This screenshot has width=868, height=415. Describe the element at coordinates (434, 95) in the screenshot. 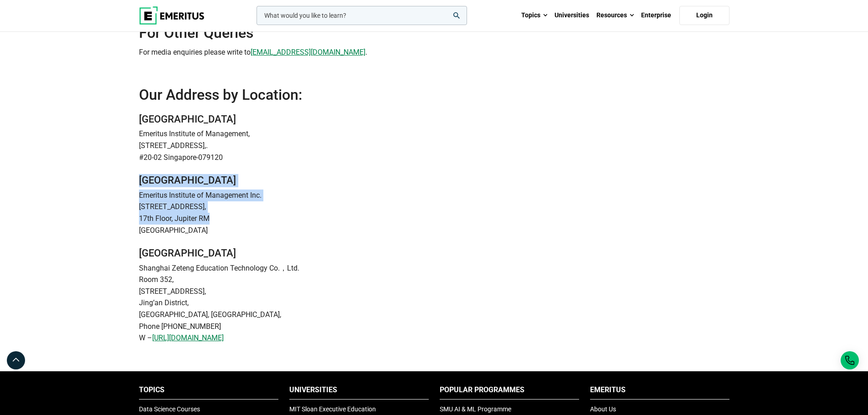

I see `h2: Our Address by Location:` at that location.